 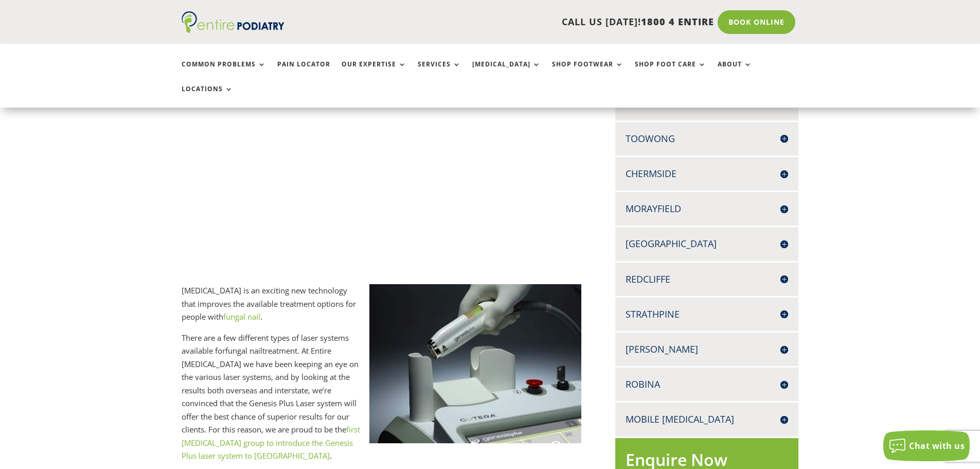 I want to click on a: Pain Locator, so click(x=303, y=72).